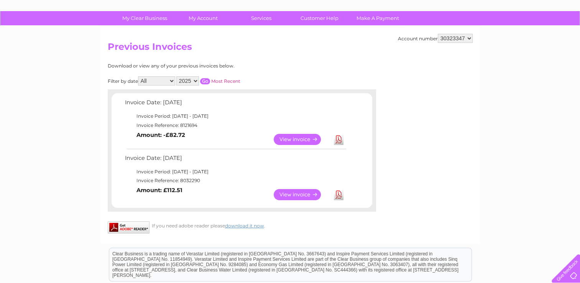  What do you see at coordinates (462, 8) in the screenshot?
I see `span: 0333 014 3131` at bounding box center [462, 8].